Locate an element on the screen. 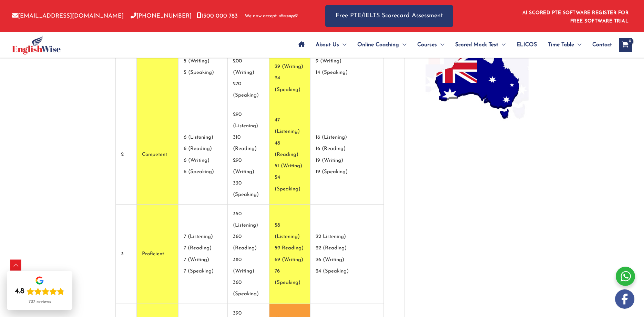  div: 727 reviews is located at coordinates (39, 302).